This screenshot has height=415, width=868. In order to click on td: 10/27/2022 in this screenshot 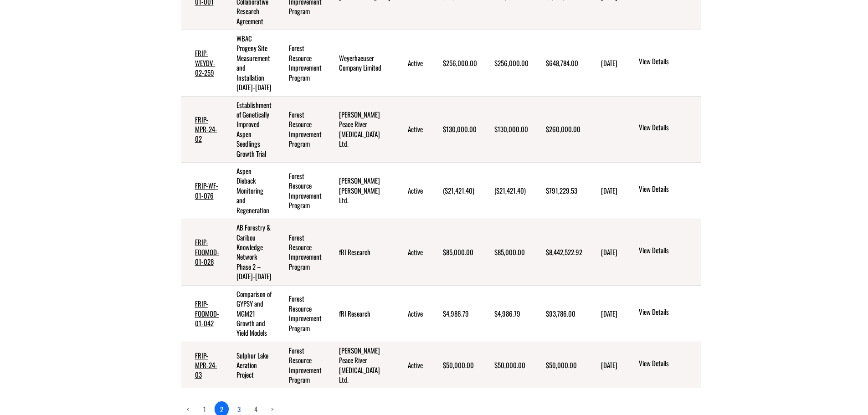, I will do `click(606, 313)`.